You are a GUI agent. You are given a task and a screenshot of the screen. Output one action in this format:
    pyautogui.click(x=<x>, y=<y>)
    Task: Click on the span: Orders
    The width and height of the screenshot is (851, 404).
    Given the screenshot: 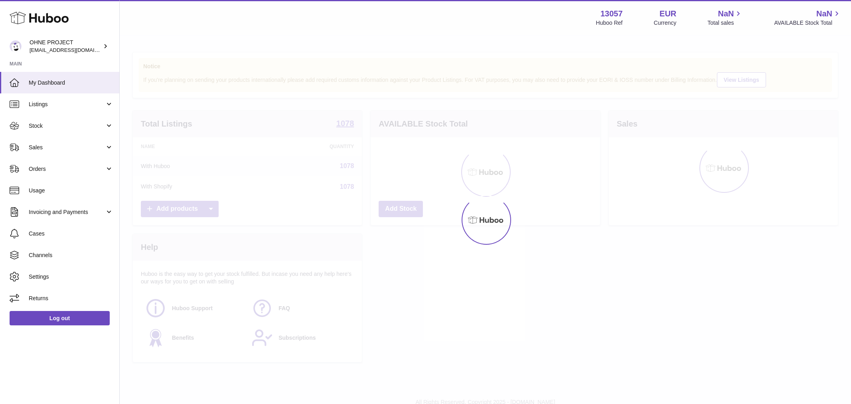 What is the action you would take?
    pyautogui.click(x=67, y=169)
    